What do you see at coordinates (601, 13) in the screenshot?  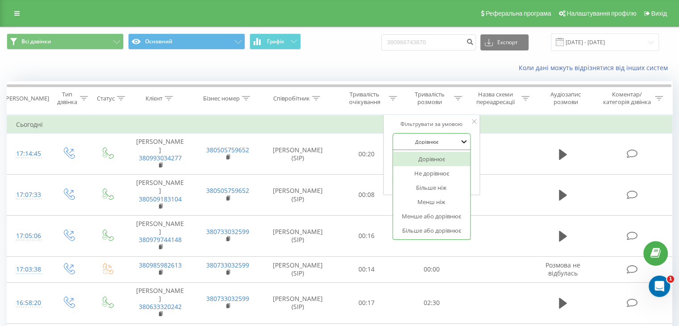 I see `span: Налаштування профілю` at bounding box center [601, 13].